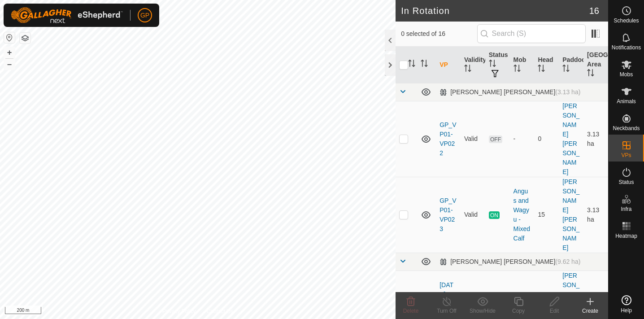 Image resolution: width=644 pixels, height=319 pixels. Describe the element at coordinates (67, 15) in the screenshot. I see `img: Gallagher Logo` at that location.